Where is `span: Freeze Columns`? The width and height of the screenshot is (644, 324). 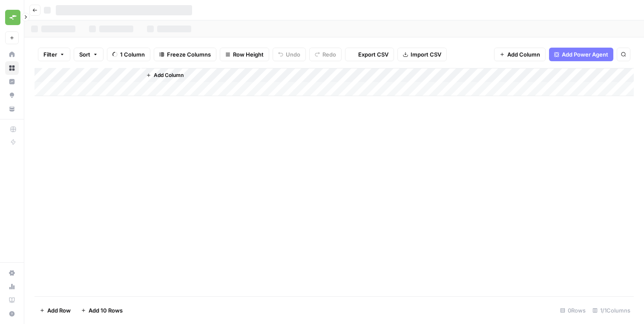 span: Freeze Columns is located at coordinates (189, 55).